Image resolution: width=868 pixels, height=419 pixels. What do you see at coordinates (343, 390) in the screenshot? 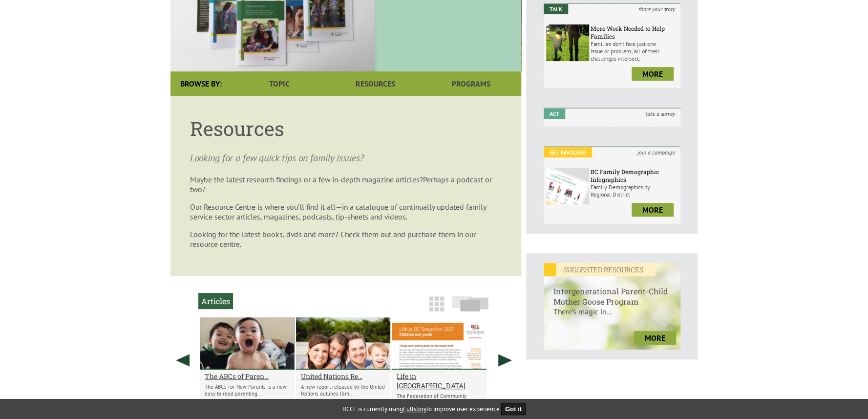
I see `p: A new report released by the United Nations outlines fam...` at bounding box center [343, 390].